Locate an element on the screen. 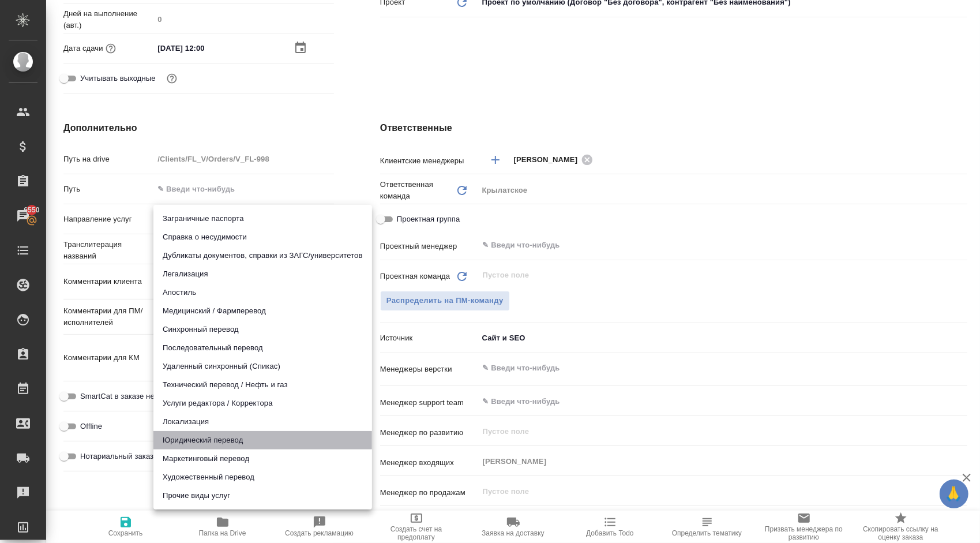 This screenshot has width=980, height=543. li: Легализация is located at coordinates (263, 274).